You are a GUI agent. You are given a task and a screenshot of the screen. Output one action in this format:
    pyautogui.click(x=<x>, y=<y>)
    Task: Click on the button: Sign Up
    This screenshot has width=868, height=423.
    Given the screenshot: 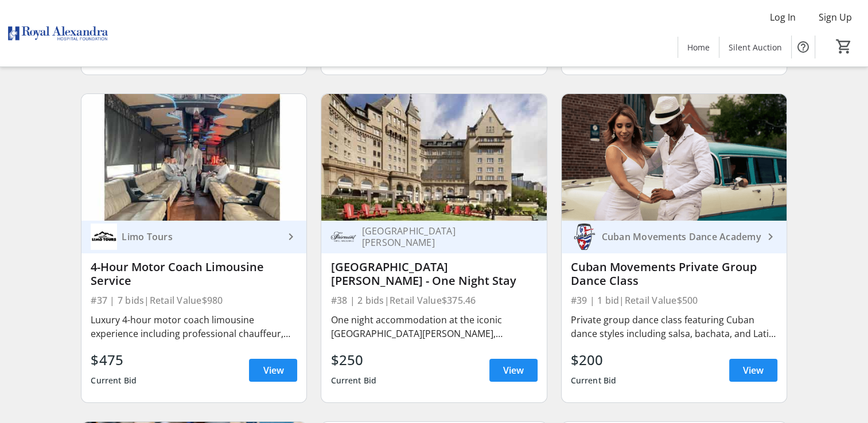 What is the action you would take?
    pyautogui.click(x=835, y=17)
    